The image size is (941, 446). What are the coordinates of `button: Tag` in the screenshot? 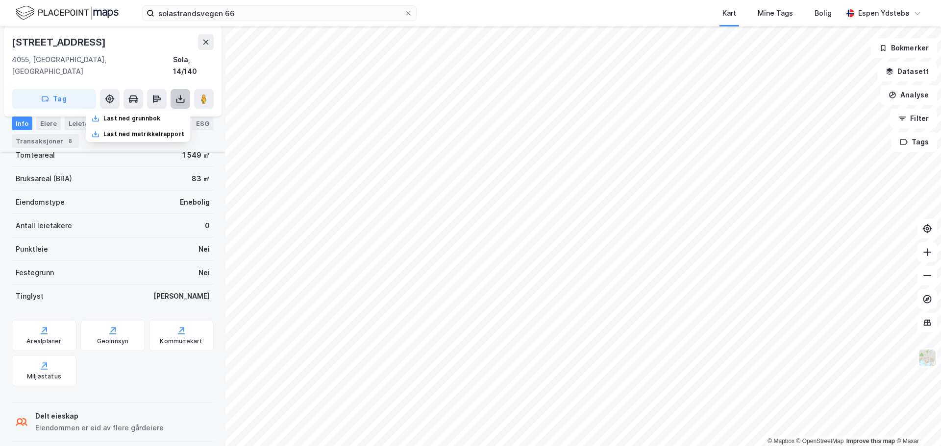 It's located at (54, 99).